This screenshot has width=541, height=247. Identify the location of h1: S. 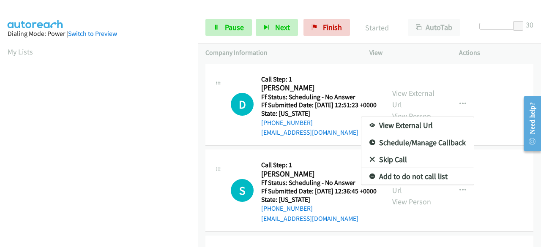
(242, 190).